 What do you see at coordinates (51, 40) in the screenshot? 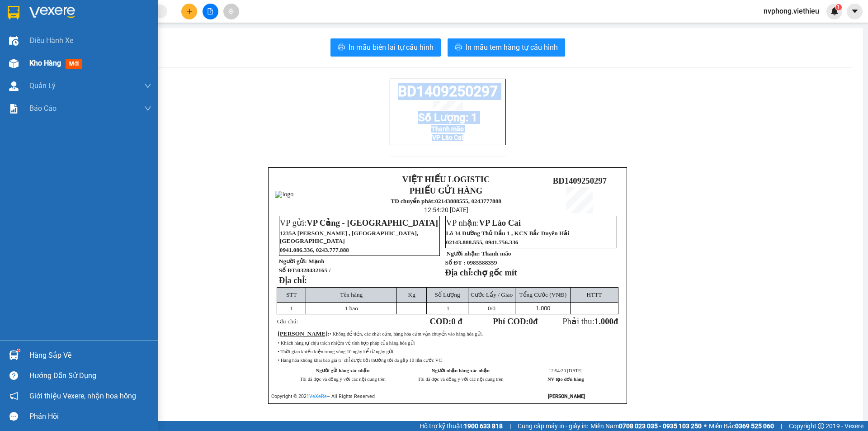
I see `span: Điều hành xe` at bounding box center [51, 40].